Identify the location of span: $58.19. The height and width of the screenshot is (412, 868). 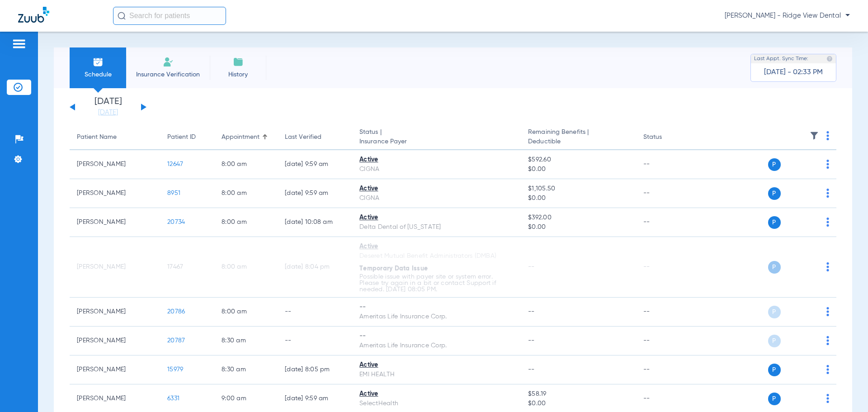
(578, 394).